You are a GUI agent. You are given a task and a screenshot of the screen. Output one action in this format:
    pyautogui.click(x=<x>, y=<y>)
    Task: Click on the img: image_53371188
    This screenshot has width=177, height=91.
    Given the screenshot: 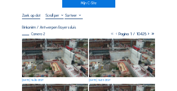 What is the action you would take?
    pyautogui.click(x=122, y=58)
    